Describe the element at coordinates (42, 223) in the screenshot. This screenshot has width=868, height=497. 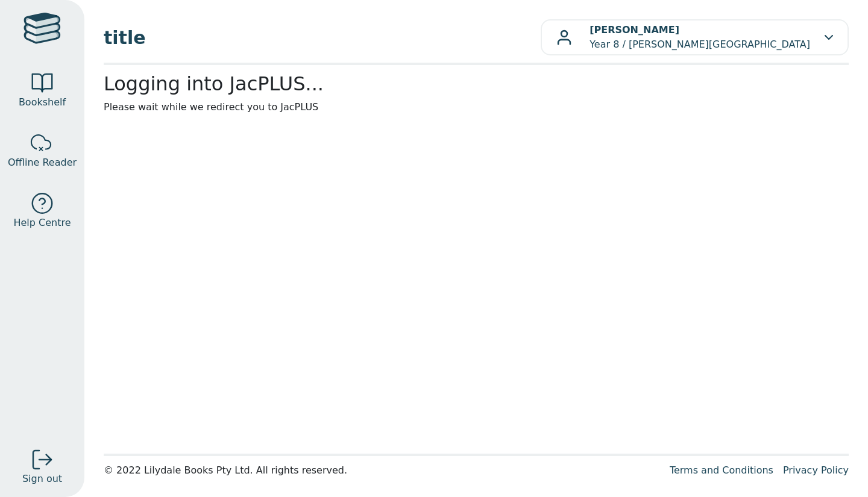
I see `span: Help Centre` at that location.